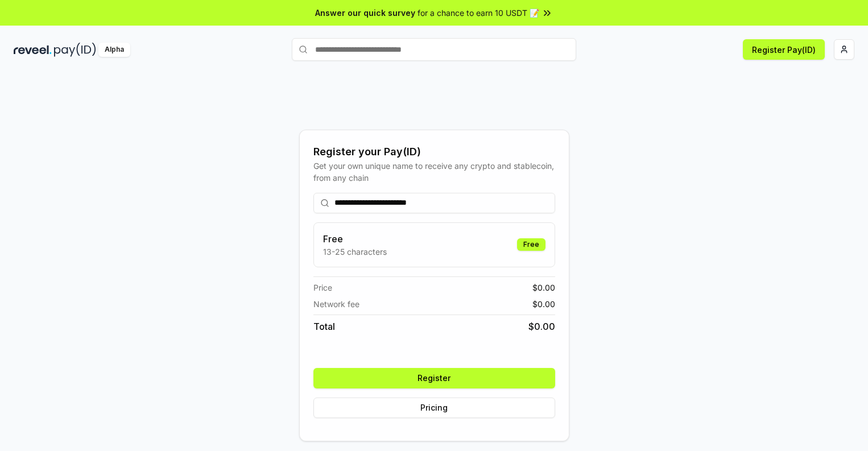 The image size is (868, 451). I want to click on span: Answer our quick survey, so click(365, 12).